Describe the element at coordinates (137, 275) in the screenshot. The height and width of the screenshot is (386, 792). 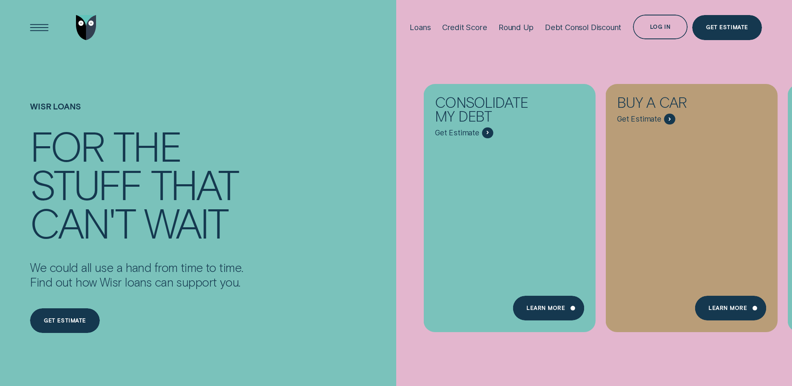
I see `p: We could all use a hand from time to time. Find out how Wisr loans can support you.` at that location.